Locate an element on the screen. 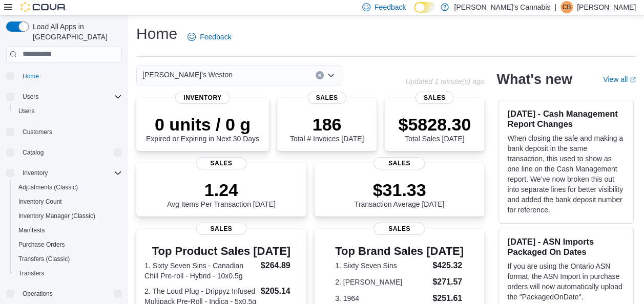 This screenshot has width=644, height=304. span: Dark Mode is located at coordinates (414, 13).